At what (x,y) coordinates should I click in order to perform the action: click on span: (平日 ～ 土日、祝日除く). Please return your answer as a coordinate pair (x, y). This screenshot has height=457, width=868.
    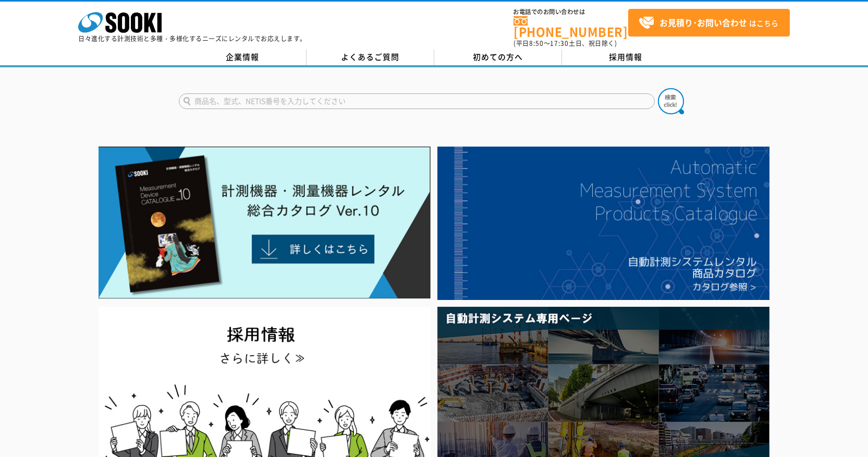
    Looking at the image, I should click on (565, 44).